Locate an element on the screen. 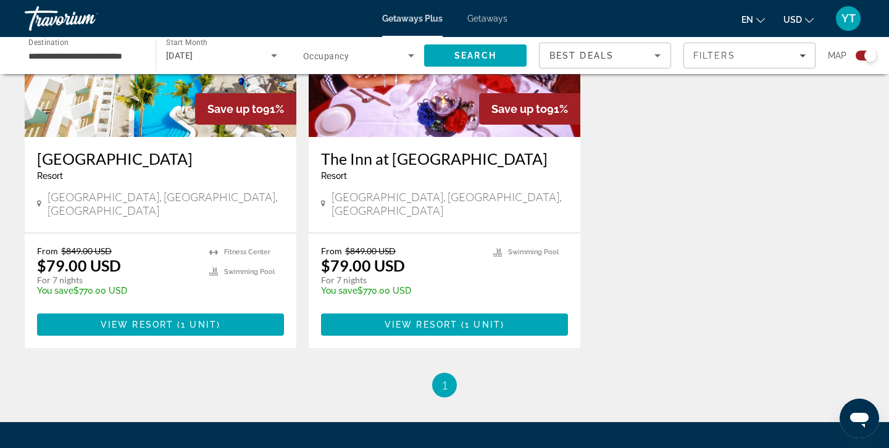  a: Getaways Plus is located at coordinates (413, 19).